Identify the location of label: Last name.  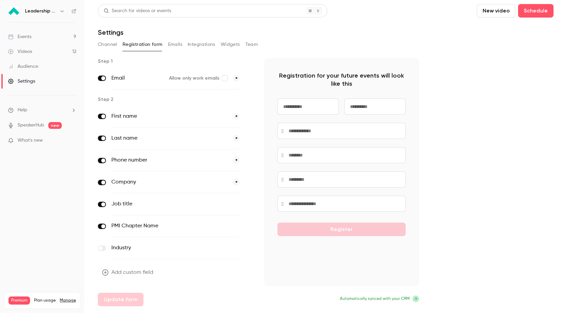
(170, 138).